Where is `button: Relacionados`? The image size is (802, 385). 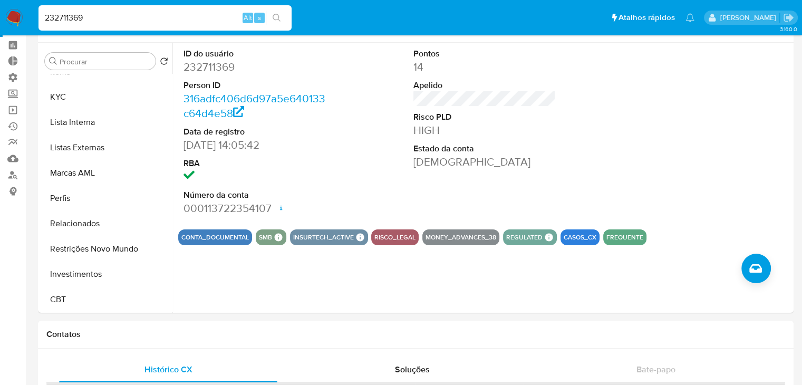
button: Relacionados is located at coordinates (107, 224).